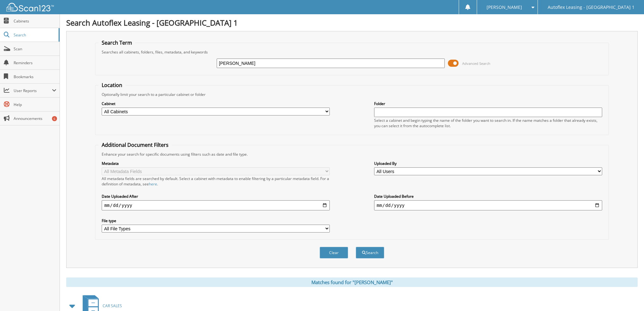  What do you see at coordinates (117, 43) in the screenshot?
I see `legend: Search Term` at bounding box center [117, 43].